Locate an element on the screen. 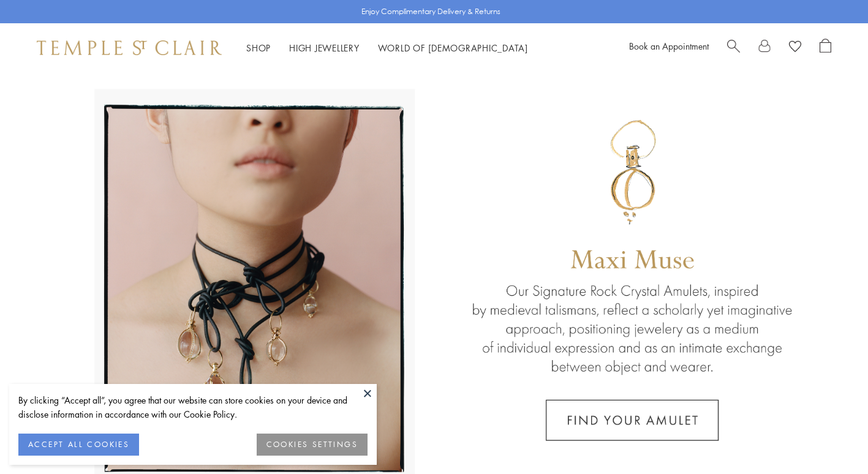 This screenshot has height=474, width=868. a: Search is located at coordinates (733, 48).